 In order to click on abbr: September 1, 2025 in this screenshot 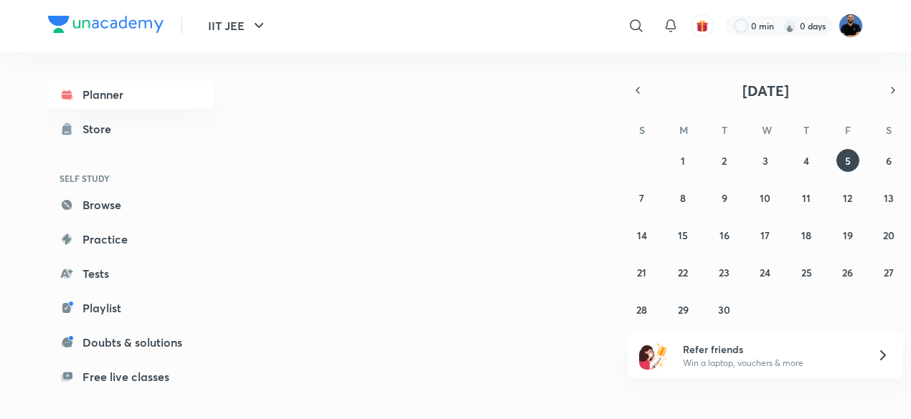, I will do `click(683, 161)`.